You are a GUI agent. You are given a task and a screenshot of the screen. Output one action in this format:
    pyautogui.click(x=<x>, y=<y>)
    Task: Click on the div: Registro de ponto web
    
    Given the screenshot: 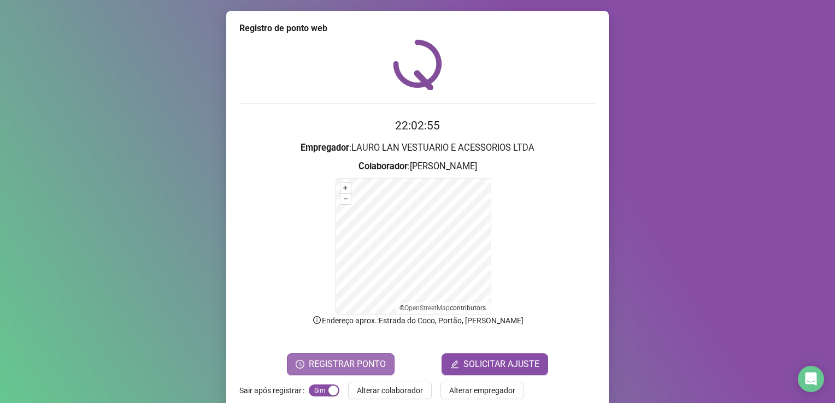 What is the action you would take?
    pyautogui.click(x=417, y=28)
    